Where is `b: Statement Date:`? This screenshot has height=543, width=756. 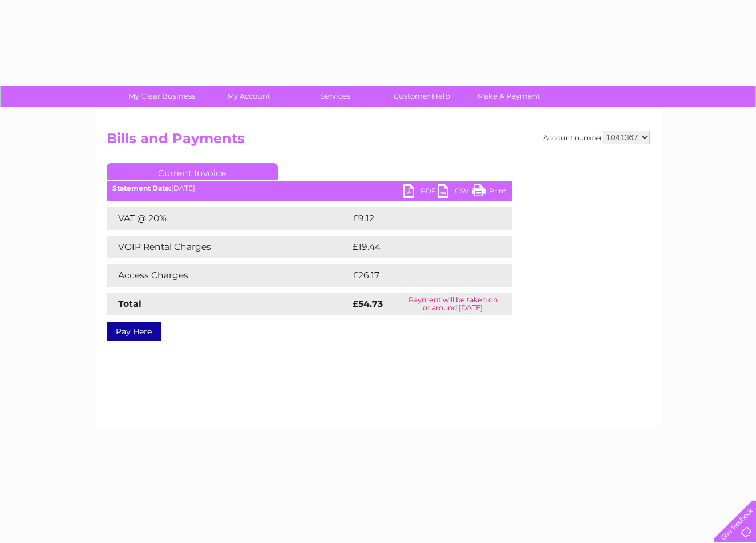 b: Statement Date: is located at coordinates (141, 187).